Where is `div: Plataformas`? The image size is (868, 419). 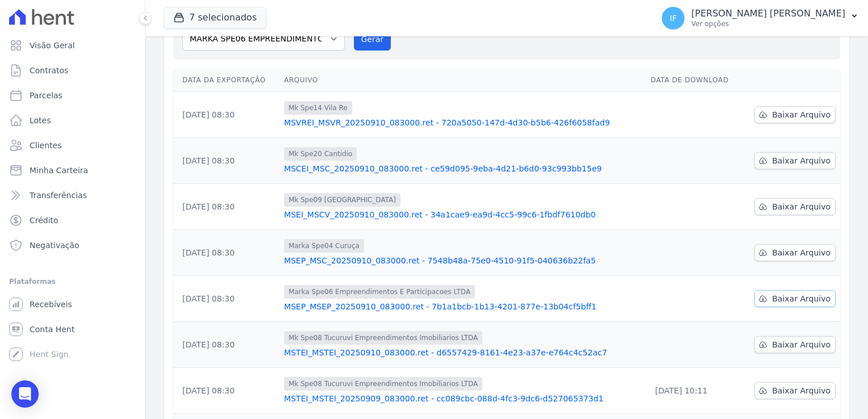
div: Plataformas is located at coordinates (72, 282).